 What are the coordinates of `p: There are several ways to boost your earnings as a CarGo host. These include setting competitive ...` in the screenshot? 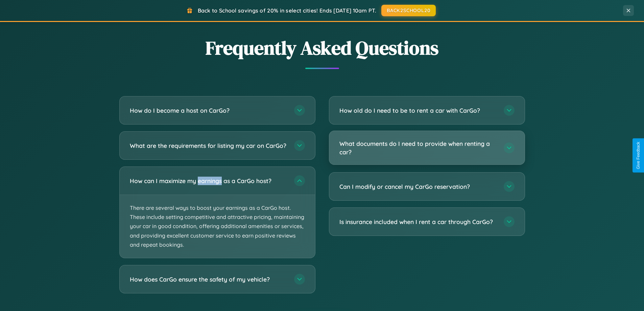 It's located at (218, 226).